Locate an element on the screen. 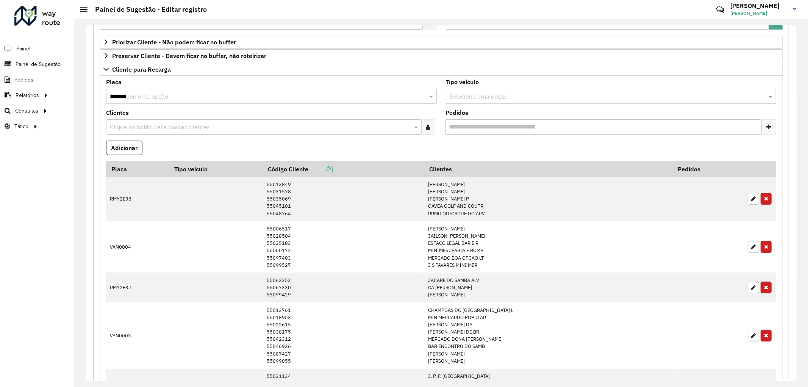  span: Cliente para Recarga is located at coordinates (141, 69).